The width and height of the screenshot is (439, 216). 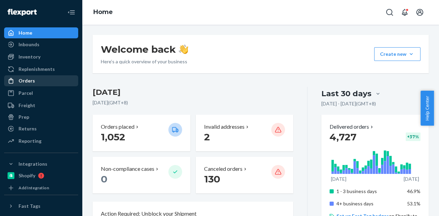 I want to click on div: Shopify, so click(x=27, y=176).